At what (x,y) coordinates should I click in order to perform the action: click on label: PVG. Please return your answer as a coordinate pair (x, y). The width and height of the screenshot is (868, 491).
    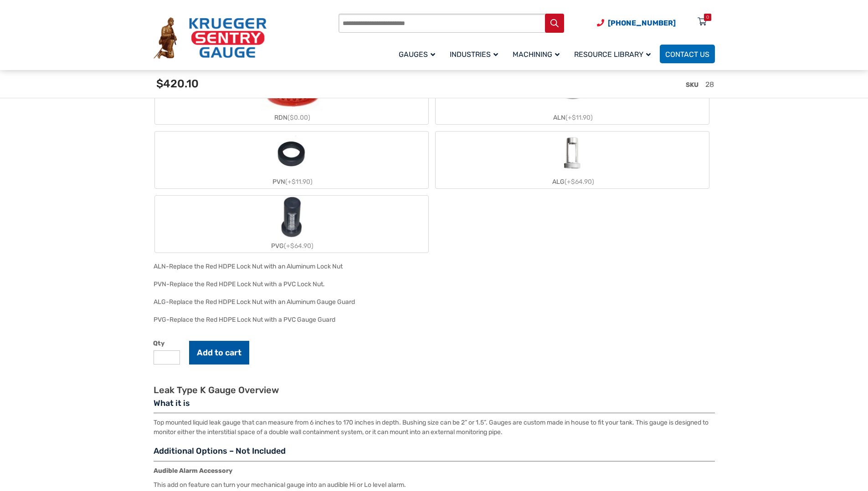
    Looking at the image, I should click on (292, 224).